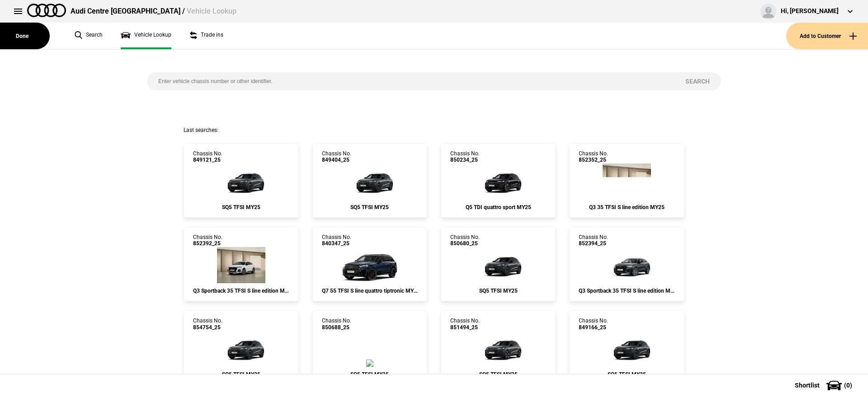 Image resolution: width=868 pixels, height=397 pixels. Describe the element at coordinates (46, 10) in the screenshot. I see `img: audi.png` at that location.